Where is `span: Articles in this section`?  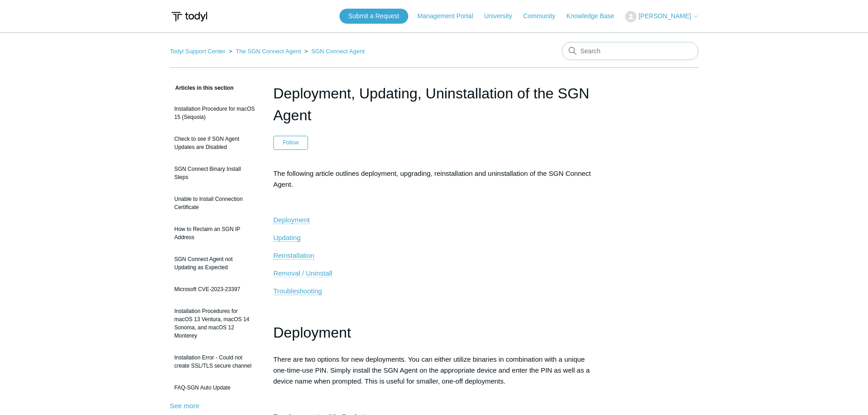 span: Articles in this section is located at coordinates (202, 88).